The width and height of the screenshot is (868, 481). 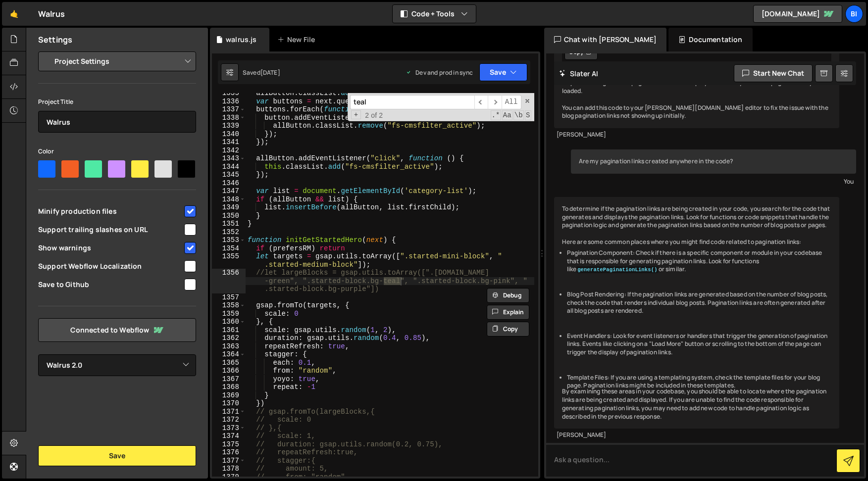 I want to click on div: Walrus, so click(x=51, y=14).